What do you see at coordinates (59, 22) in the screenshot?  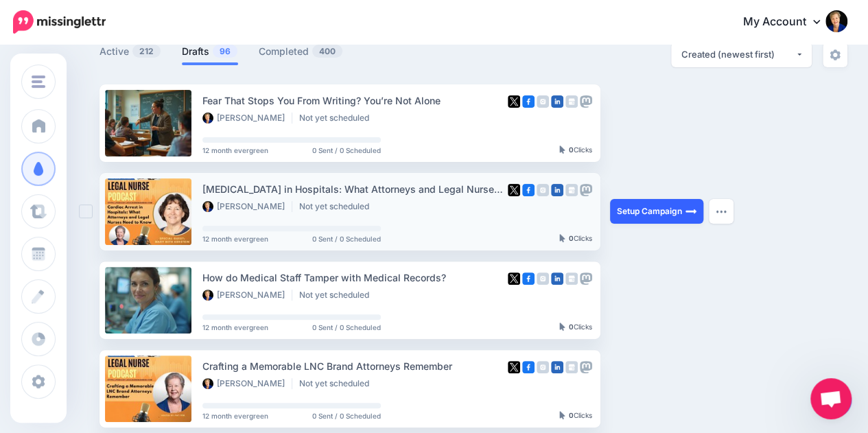 I see `img: Missinglettr` at bounding box center [59, 22].